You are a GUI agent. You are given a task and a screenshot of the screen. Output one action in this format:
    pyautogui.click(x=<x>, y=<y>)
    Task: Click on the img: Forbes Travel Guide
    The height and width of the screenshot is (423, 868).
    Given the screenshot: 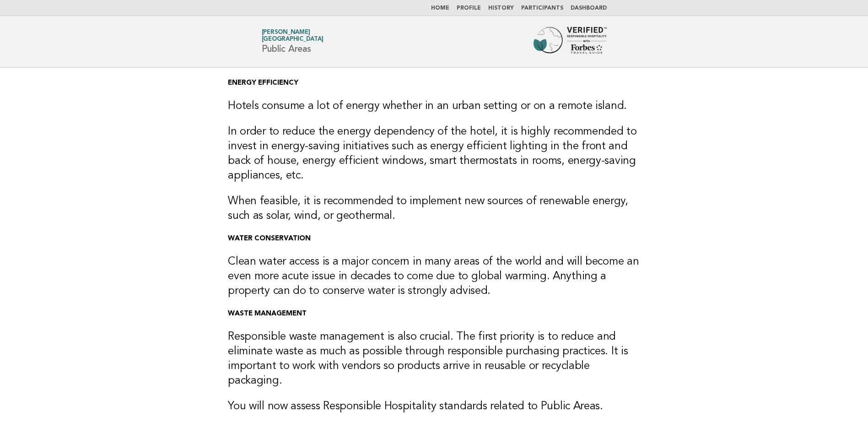 What is the action you would take?
    pyautogui.click(x=570, y=42)
    